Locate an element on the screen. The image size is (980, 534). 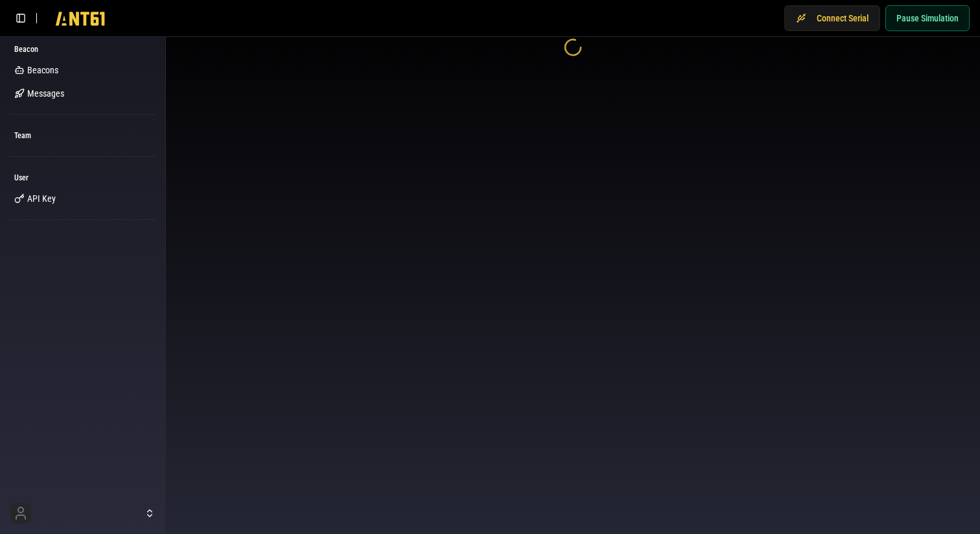
span: Messages is located at coordinates (45, 93).